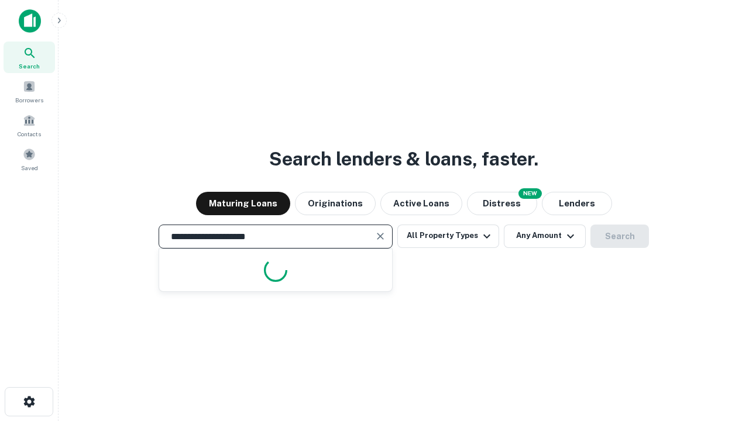  Describe the element at coordinates (577, 204) in the screenshot. I see `button: Lenders` at that location.